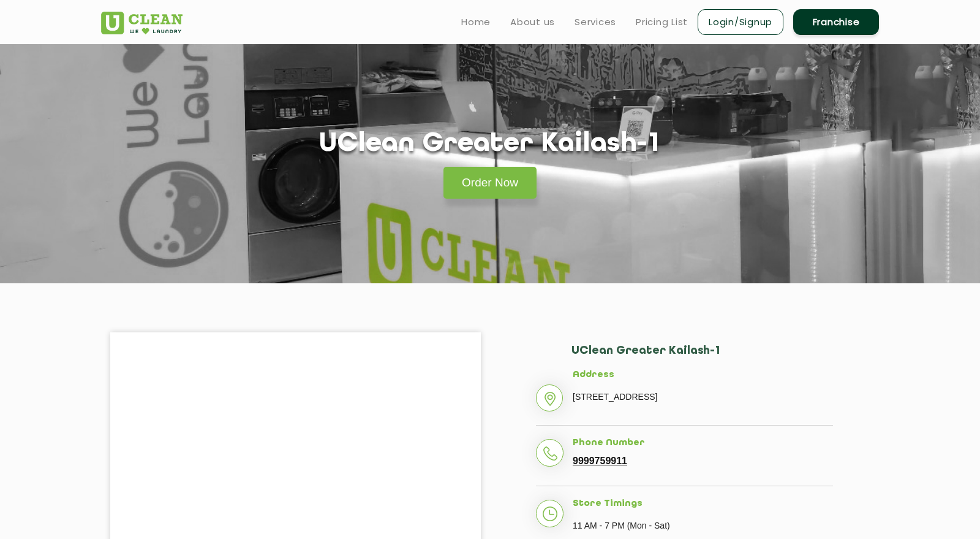 The height and width of the screenshot is (539, 980). What do you see at coordinates (836, 22) in the screenshot?
I see `a: Franchise` at bounding box center [836, 22].